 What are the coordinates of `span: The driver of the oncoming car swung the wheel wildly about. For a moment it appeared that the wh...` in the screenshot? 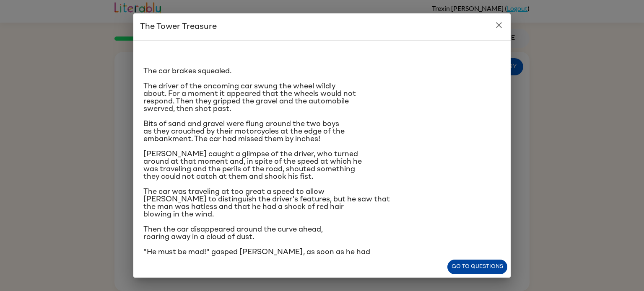 It's located at (249, 98).